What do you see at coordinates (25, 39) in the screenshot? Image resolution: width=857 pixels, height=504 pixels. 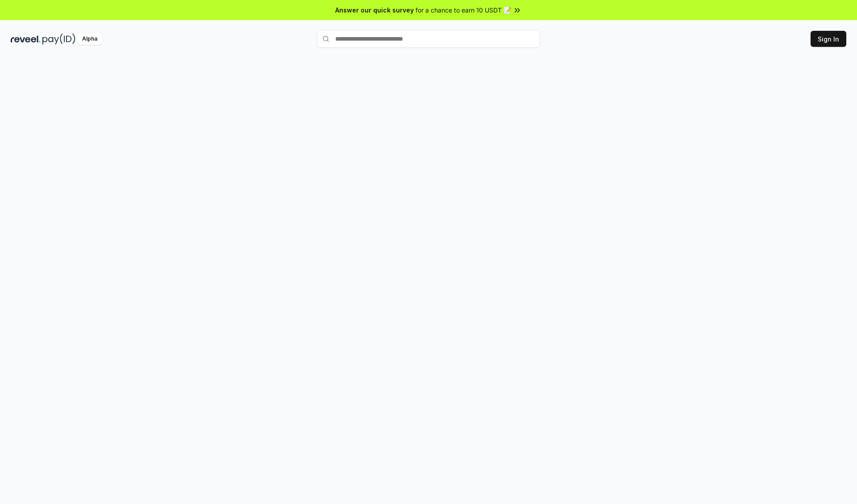 I see `img: reveel_dark` at bounding box center [25, 39].